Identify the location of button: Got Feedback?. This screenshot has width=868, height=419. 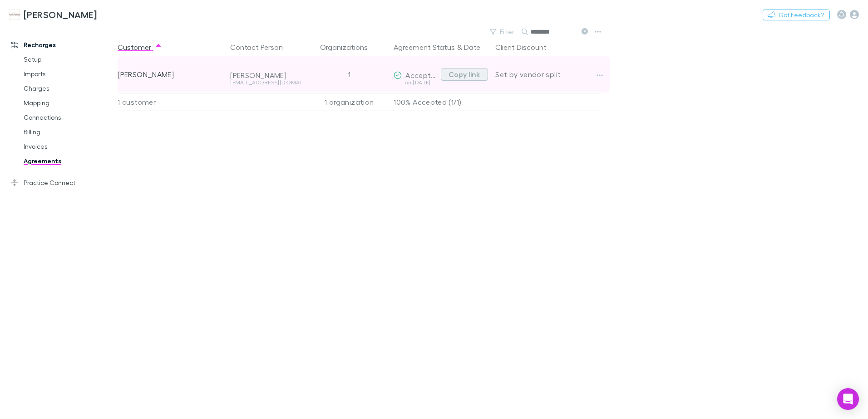
(796, 15).